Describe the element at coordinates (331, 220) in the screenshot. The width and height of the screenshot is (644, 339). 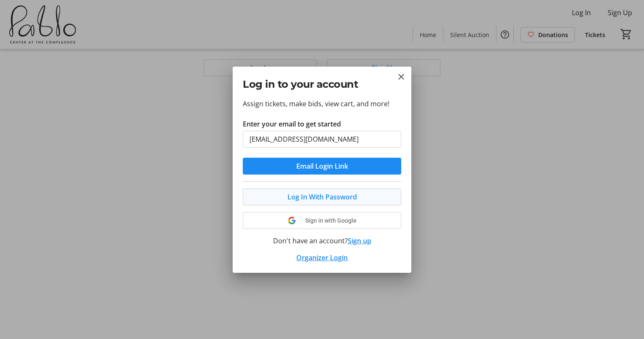
I see `span: Sign in with Google` at that location.